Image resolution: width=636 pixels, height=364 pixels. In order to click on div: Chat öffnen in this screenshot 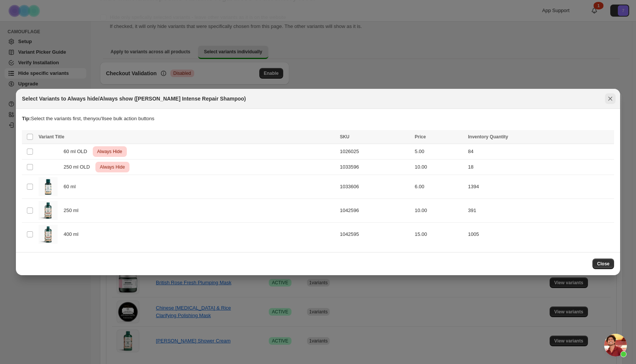, I will do `click(616, 345)`.